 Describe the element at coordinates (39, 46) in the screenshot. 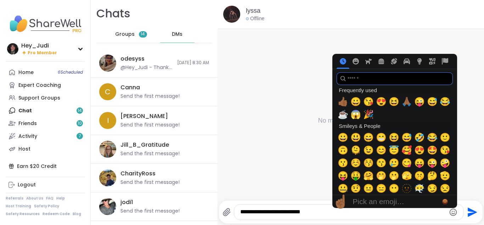

I see `div: Hey_Judi` at that location.